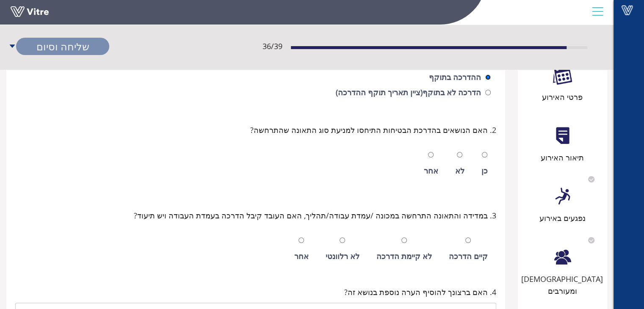  I want to click on div: קיים הדרכה, so click(468, 256).